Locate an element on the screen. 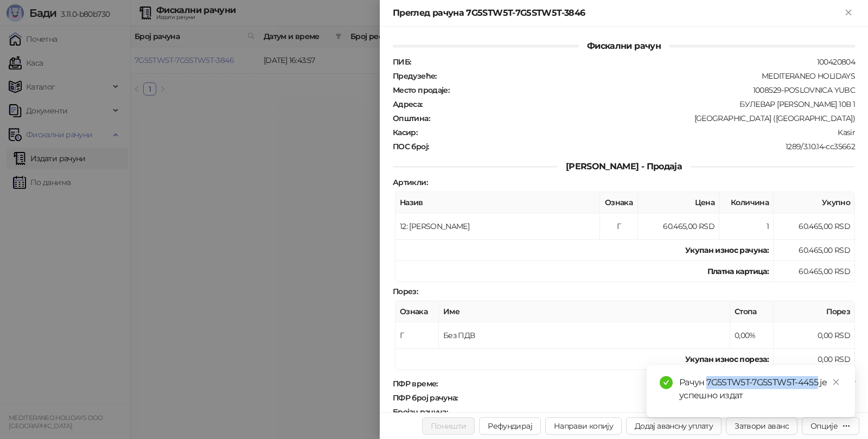  span: check-circle is located at coordinates (666, 383).